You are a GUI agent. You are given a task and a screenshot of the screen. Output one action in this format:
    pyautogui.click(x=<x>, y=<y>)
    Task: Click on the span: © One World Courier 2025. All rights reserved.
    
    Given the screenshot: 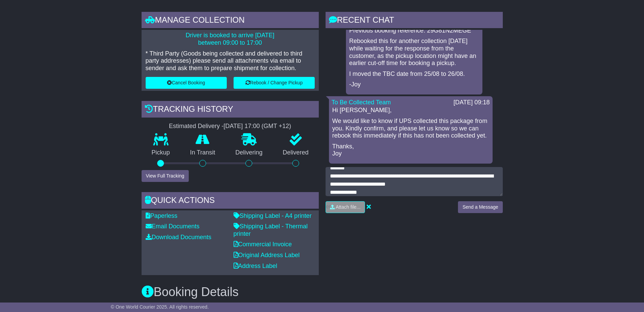 What is the action you would take?
    pyautogui.click(x=160, y=307)
    